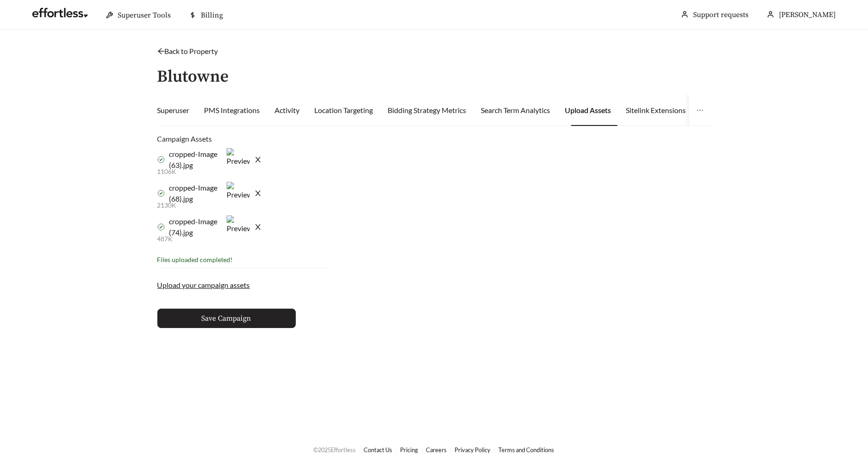  Describe the element at coordinates (227, 318) in the screenshot. I see `button: Save Campaign` at that location.